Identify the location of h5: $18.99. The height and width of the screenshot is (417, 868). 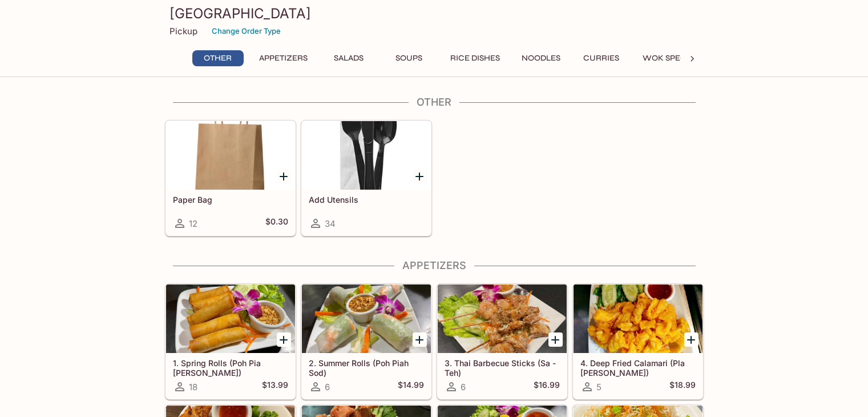
(683, 387).